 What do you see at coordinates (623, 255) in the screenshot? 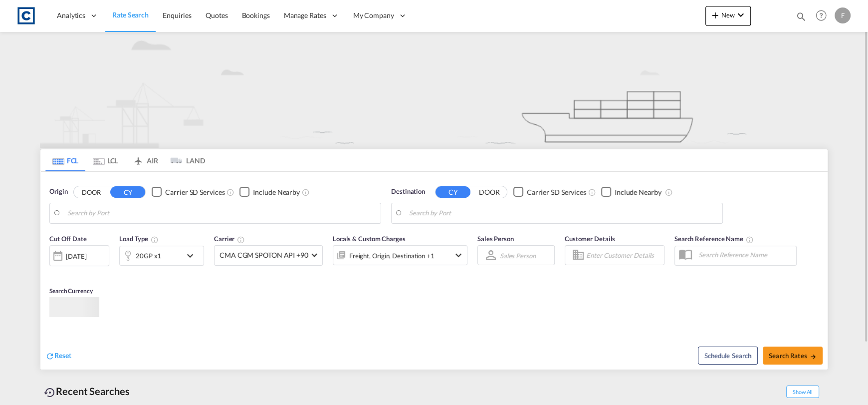
I see `input: Enter Customer Details` at bounding box center [623, 255].